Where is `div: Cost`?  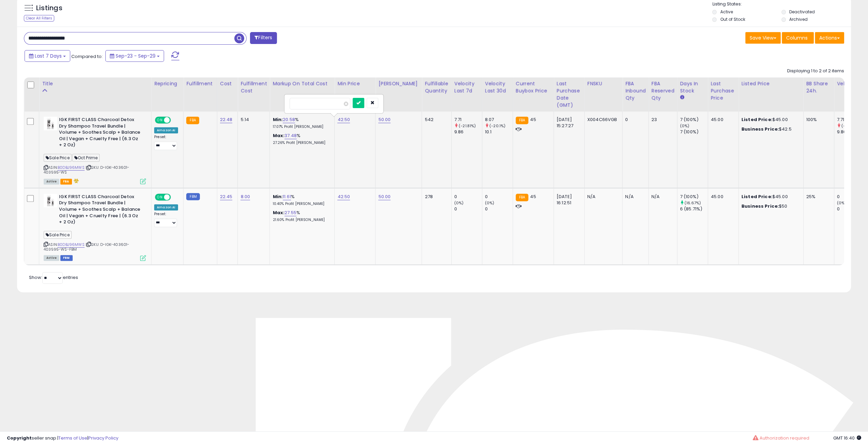
div: Cost is located at coordinates (227, 84).